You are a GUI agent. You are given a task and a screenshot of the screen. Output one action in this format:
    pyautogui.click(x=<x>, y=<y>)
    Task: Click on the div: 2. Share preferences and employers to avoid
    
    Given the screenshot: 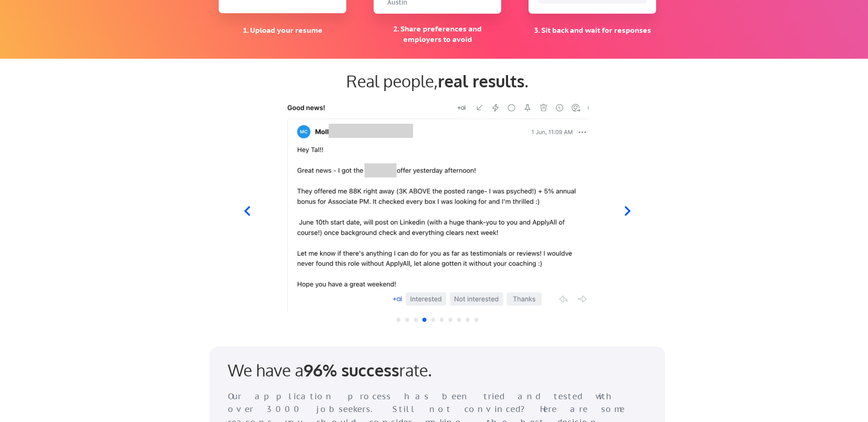 What is the action you would take?
    pyautogui.click(x=437, y=34)
    